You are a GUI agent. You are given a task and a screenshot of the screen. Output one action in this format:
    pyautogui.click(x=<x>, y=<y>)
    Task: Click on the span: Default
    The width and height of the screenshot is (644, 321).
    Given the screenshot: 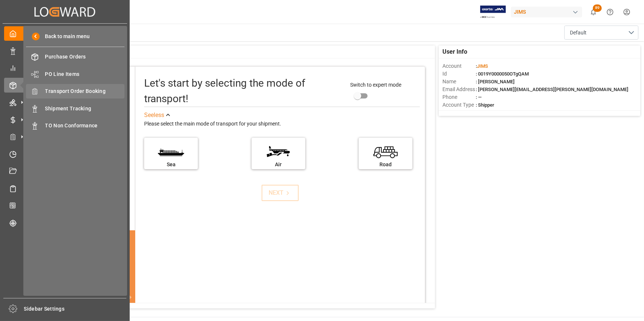 What is the action you would take?
    pyautogui.click(x=578, y=32)
    